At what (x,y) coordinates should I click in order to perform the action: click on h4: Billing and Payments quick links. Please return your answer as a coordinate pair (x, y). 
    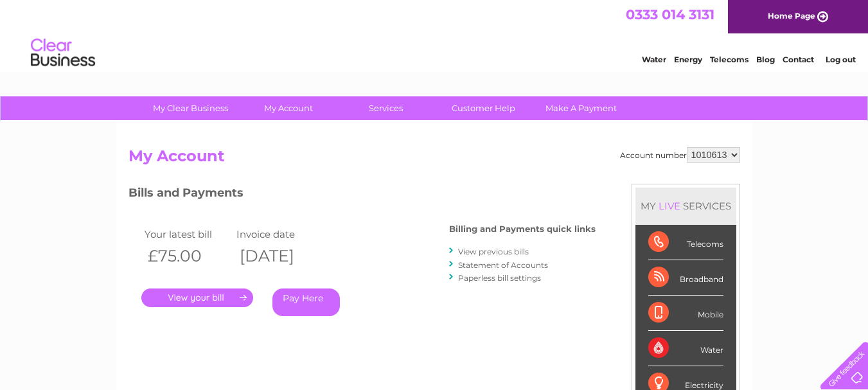
    Looking at the image, I should click on (522, 229).